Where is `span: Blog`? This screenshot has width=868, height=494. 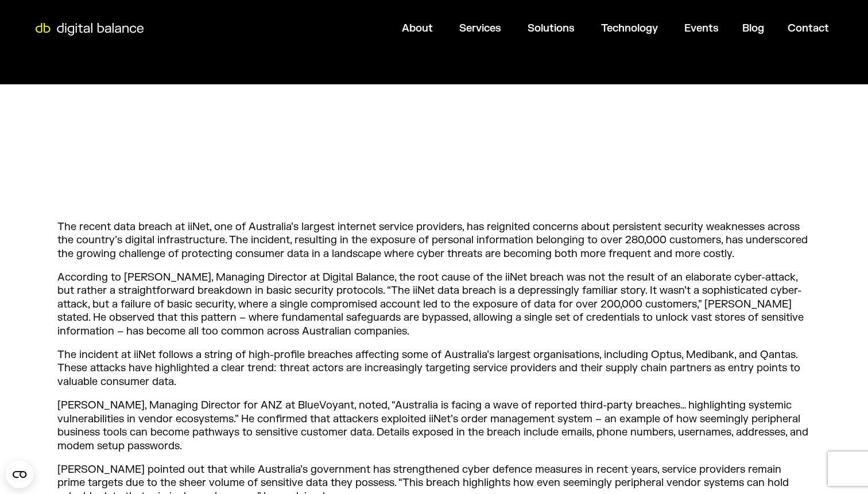 span: Blog is located at coordinates (753, 28).